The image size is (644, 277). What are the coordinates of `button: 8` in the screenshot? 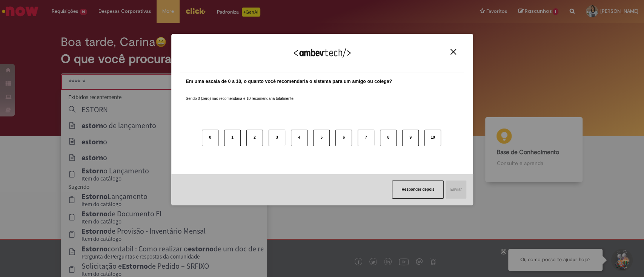 It's located at (388, 138).